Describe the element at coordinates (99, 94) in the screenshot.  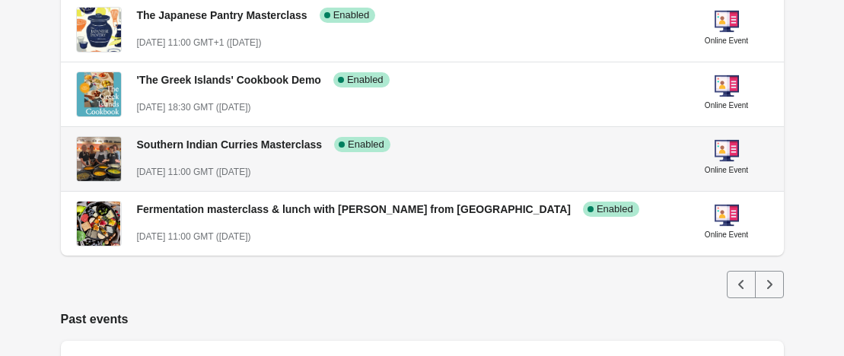
I see `img: 'The Greek Islands' Cookbook Demo` at that location.